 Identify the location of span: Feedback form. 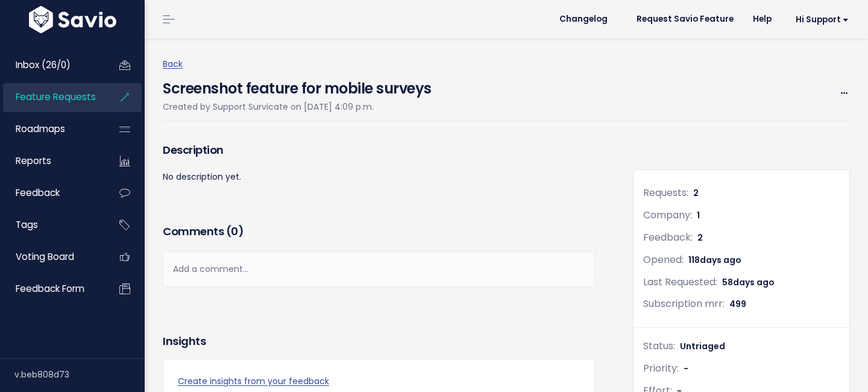
(50, 288).